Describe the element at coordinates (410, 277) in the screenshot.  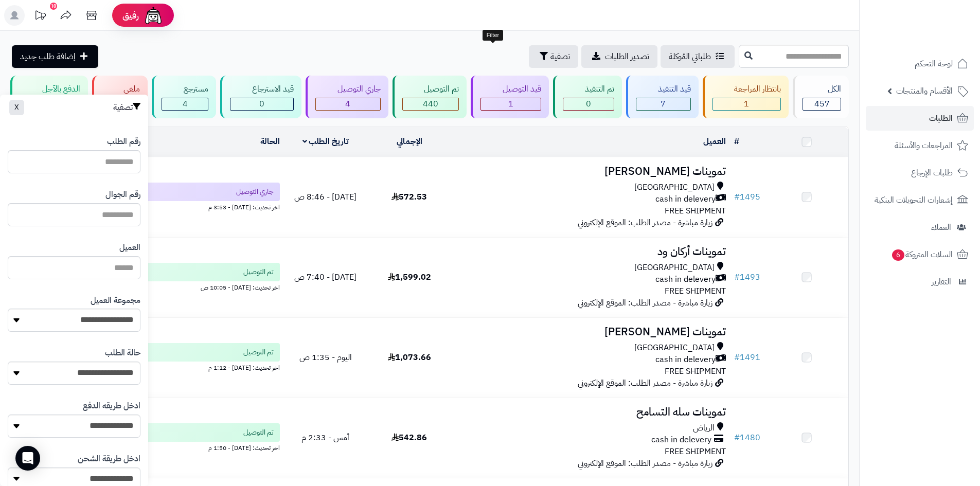
I see `span: 1,599.02` at that location.